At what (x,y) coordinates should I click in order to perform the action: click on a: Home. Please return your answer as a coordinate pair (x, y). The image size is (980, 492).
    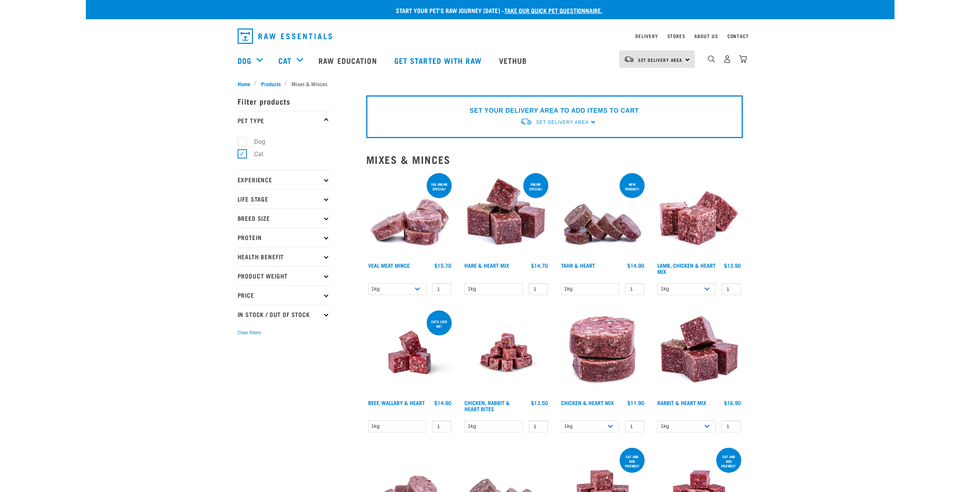
    Looking at the image, I should click on (246, 84).